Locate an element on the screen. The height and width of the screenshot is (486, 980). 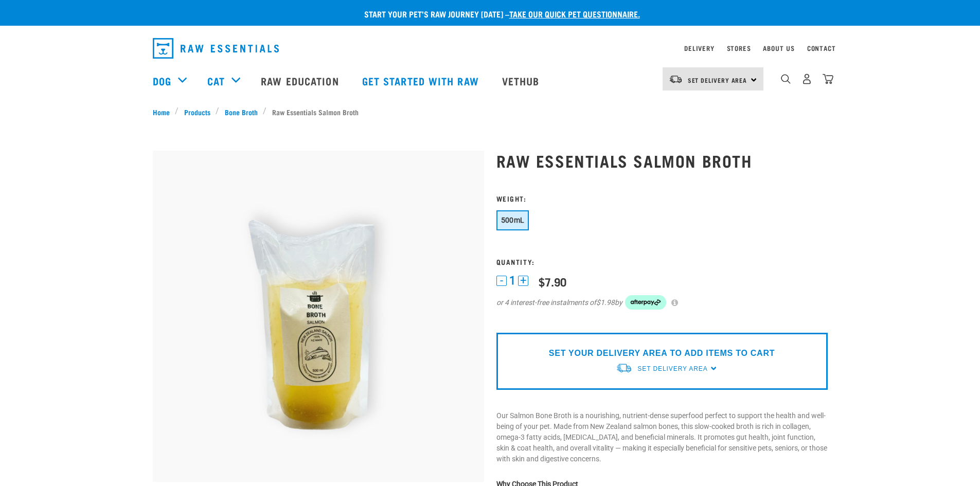
a: take our quick pet questionnaire. is located at coordinates (574, 14).